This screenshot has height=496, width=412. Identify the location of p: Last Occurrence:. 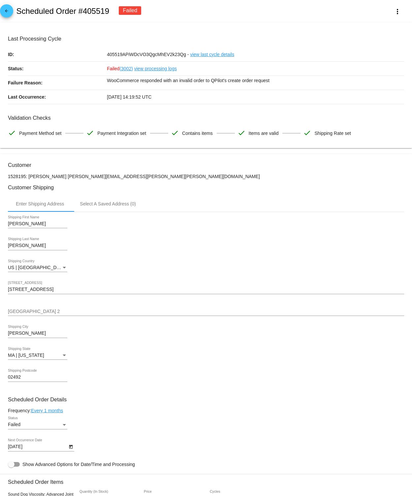
(57, 97).